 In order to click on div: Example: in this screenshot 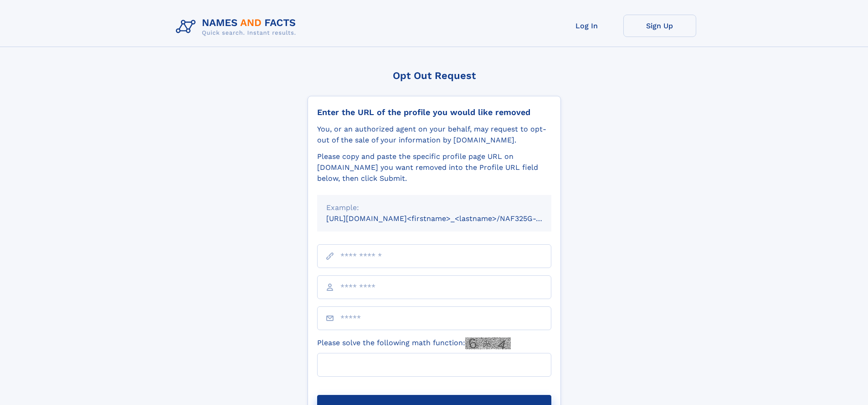, I will do `click(434, 208)`.